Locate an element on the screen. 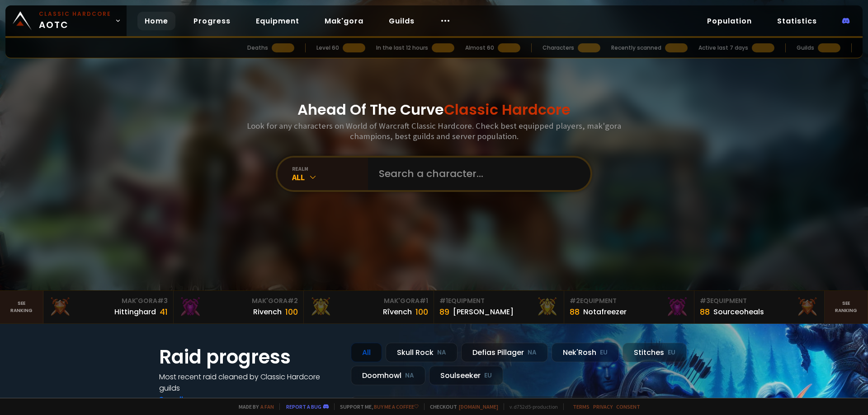 The width and height of the screenshot is (868, 415). a: Mak'Gora#2Rivench100 is located at coordinates (239, 308).